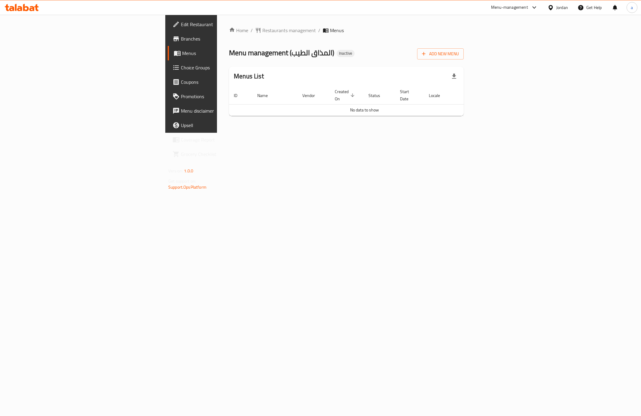 This screenshot has height=416, width=641. What do you see at coordinates (220, 39) in the screenshot?
I see `a: Branches` at bounding box center [220, 39].